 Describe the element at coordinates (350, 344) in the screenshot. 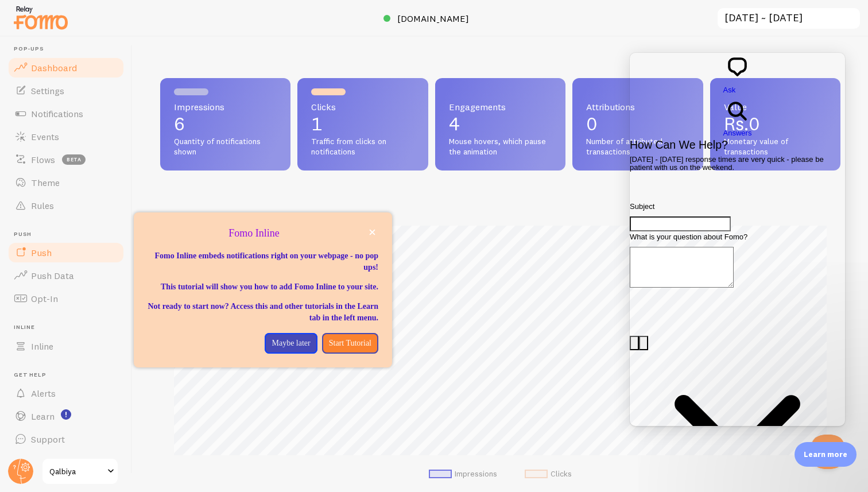

I see `button: Start Tutorial` at that location.